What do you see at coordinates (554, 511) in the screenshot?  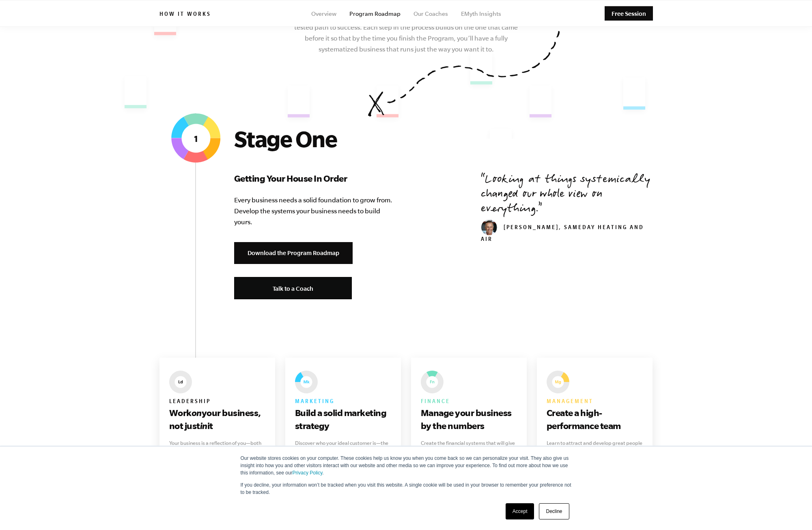 I see `a: Decline` at bounding box center [554, 511].